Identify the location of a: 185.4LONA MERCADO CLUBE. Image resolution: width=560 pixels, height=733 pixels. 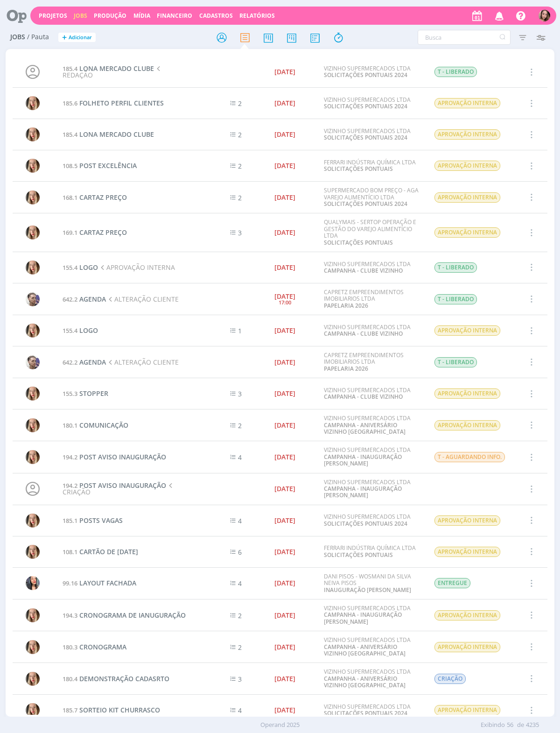
(108, 68).